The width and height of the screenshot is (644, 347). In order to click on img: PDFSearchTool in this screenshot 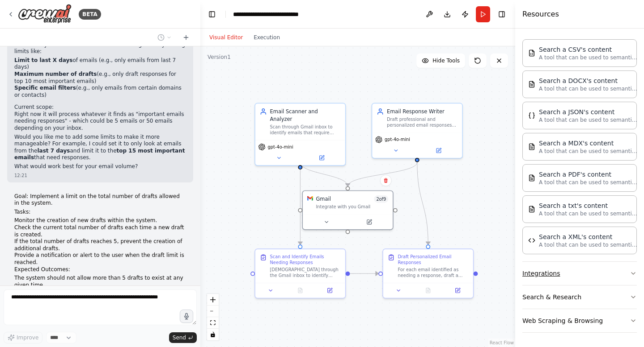, I will do `click(531, 178)`.